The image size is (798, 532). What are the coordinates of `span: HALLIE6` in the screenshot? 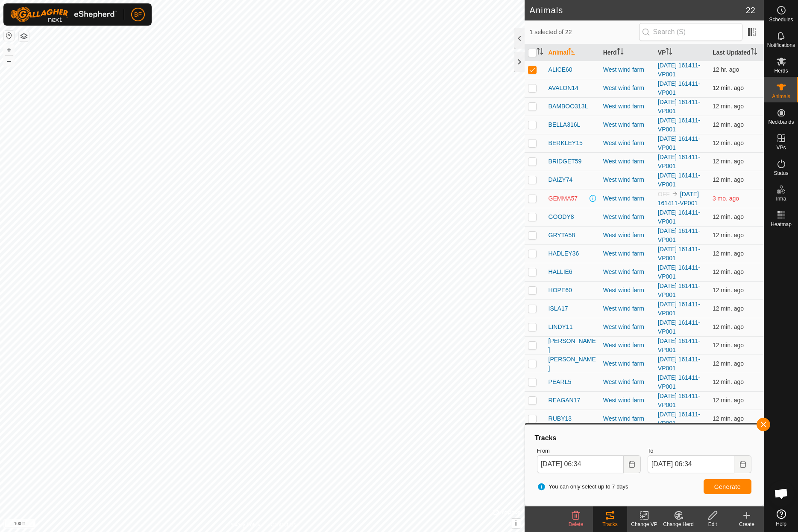 It's located at (560, 272).